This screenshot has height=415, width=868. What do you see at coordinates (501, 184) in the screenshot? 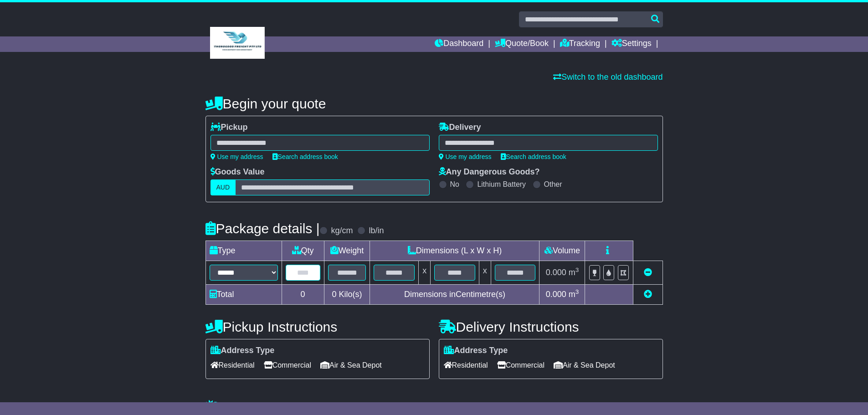
I see `label: Lithium Battery` at bounding box center [501, 184].